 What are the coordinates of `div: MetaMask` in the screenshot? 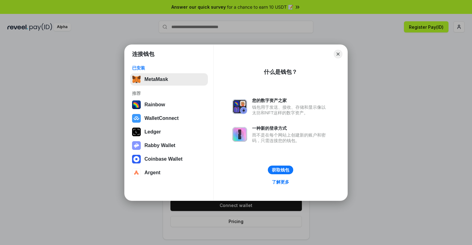 It's located at (156, 80).